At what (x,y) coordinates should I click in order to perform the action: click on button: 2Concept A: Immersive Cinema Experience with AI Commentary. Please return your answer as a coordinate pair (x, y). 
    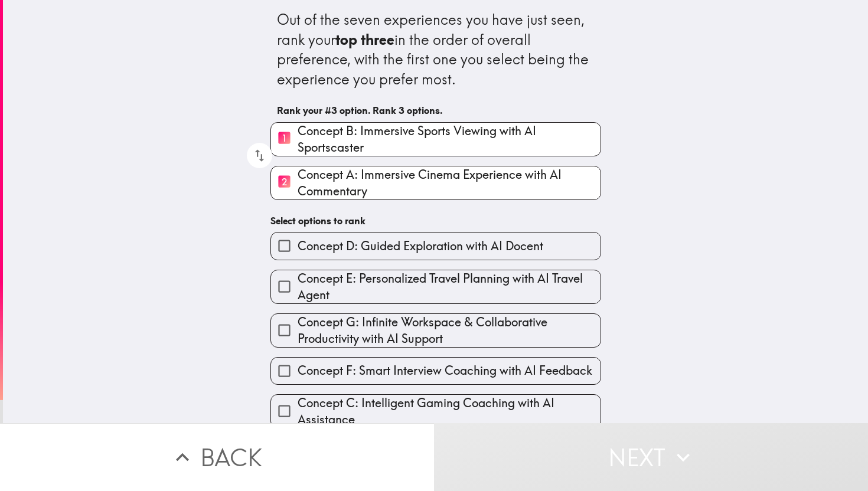
    Looking at the image, I should click on (436, 183).